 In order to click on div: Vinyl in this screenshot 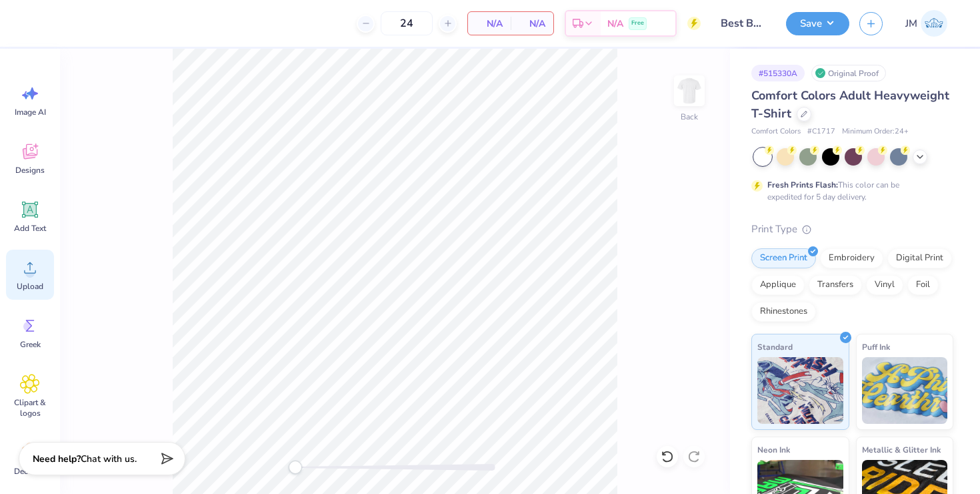, I will do `click(885, 285)`.